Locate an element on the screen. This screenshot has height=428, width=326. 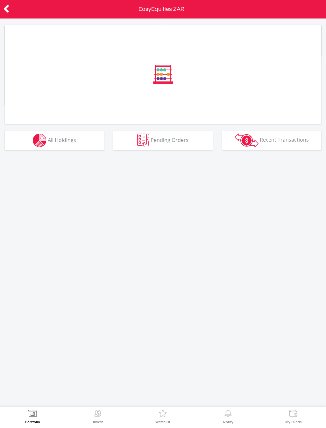
a: Watchlist is located at coordinates (163, 416).